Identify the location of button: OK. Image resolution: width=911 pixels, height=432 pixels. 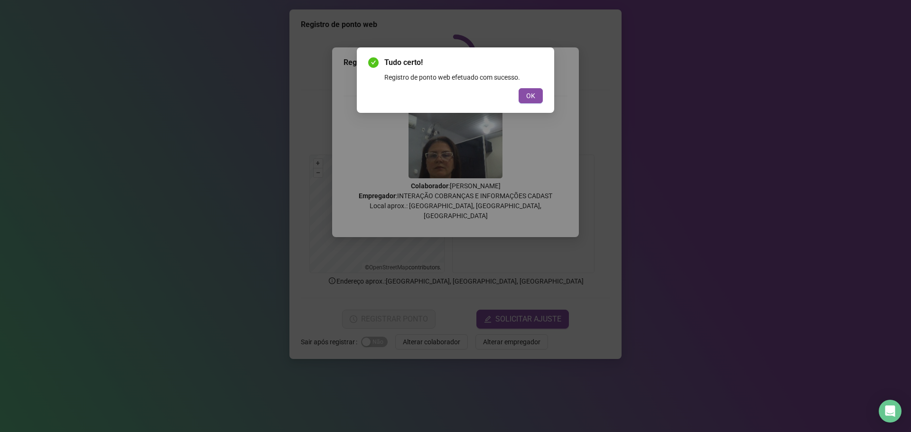
(531, 96).